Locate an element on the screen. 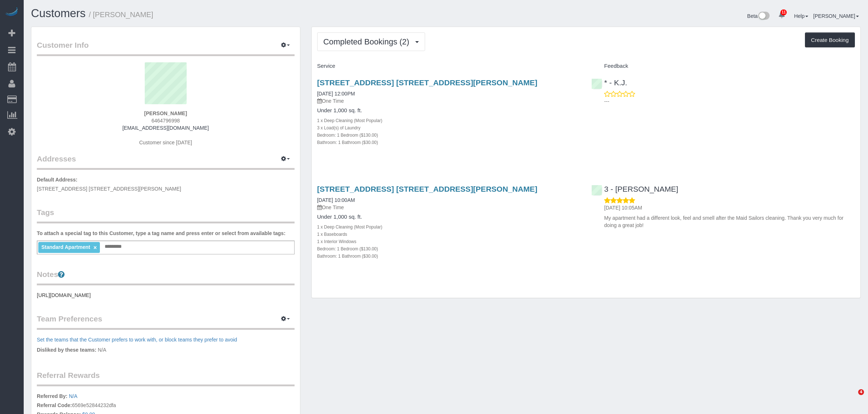  label: To attach a special tag to this Customer, type a tag name and press enter or select from availabl... is located at coordinates (161, 233).